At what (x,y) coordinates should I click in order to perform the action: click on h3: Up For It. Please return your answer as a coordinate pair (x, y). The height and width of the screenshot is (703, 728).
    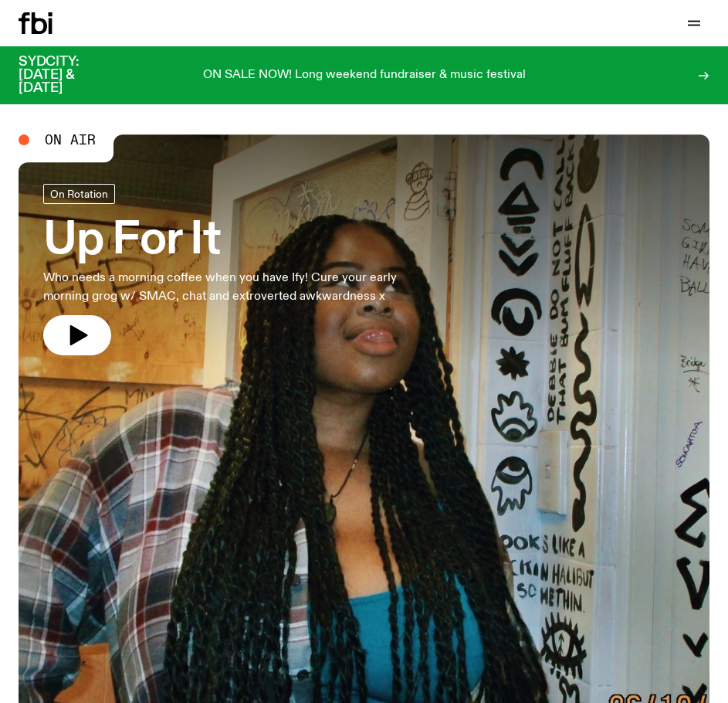
    Looking at the image, I should click on (241, 241).